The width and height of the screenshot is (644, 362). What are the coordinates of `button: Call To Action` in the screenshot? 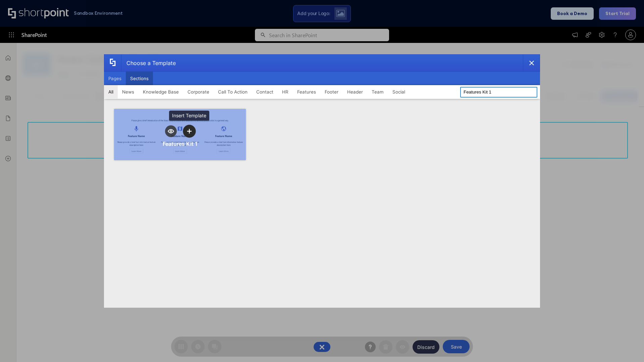 It's located at (233, 92).